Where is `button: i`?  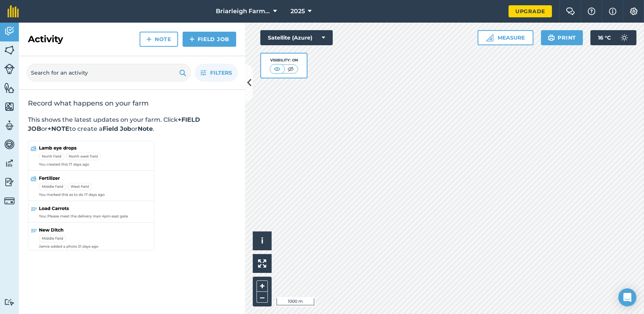
button: i is located at coordinates (262, 241).